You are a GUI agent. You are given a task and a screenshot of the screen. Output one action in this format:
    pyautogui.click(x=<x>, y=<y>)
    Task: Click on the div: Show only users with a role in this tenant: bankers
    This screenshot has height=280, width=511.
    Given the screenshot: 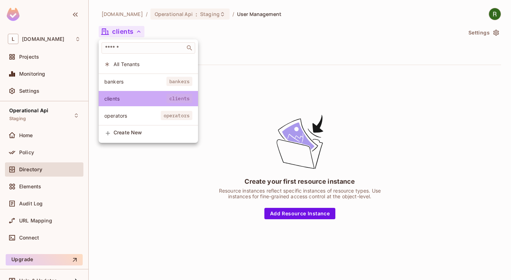 What is the action you would take?
    pyautogui.click(x=148, y=81)
    